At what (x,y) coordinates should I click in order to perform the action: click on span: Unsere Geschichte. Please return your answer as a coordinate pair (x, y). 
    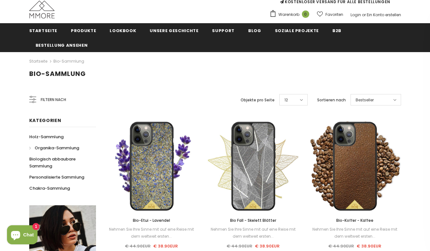
    Looking at the image, I should click on (174, 31).